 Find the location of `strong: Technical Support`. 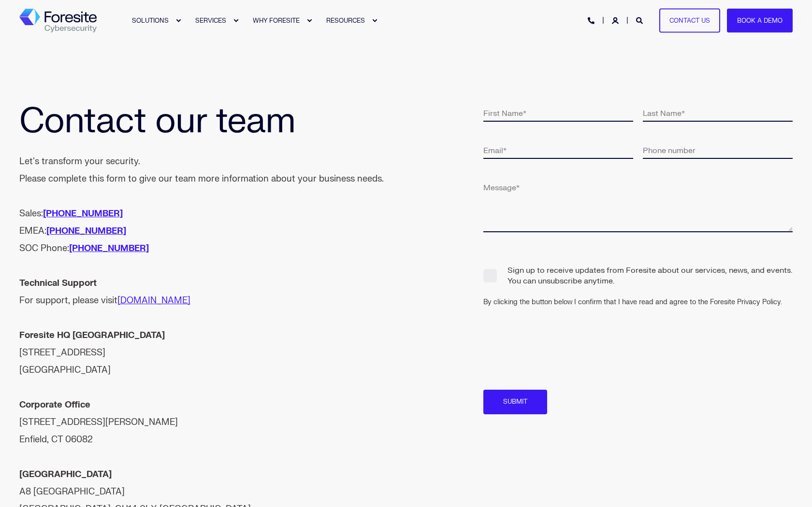

strong: Technical Support is located at coordinates (58, 283).